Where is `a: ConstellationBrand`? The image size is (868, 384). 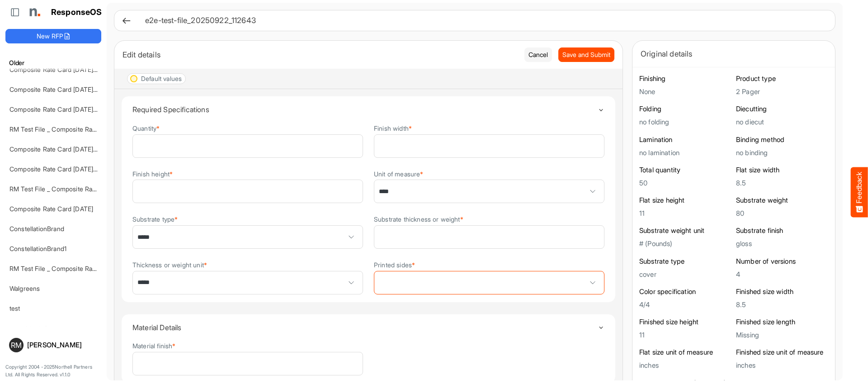 a: ConstellationBrand is located at coordinates (37, 228).